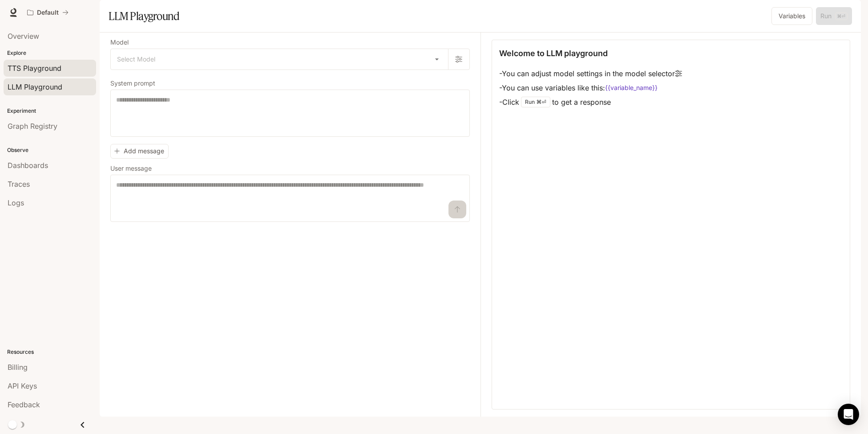 The width and height of the screenshot is (868, 434). Describe the element at coordinates (553, 53) in the screenshot. I see `p: Welcome to LLM playground` at that location.